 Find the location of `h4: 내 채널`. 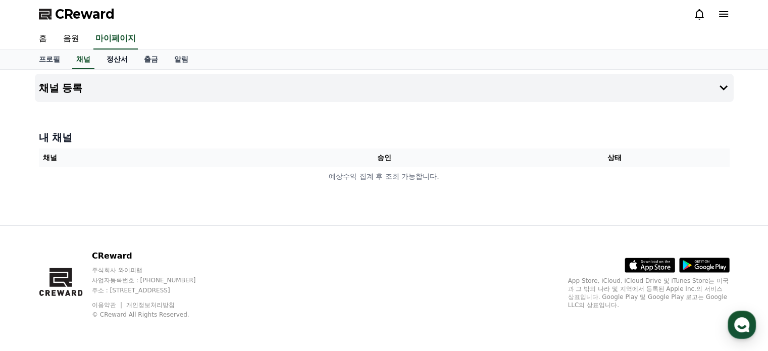

h4: 내 채널 is located at coordinates (384, 137).